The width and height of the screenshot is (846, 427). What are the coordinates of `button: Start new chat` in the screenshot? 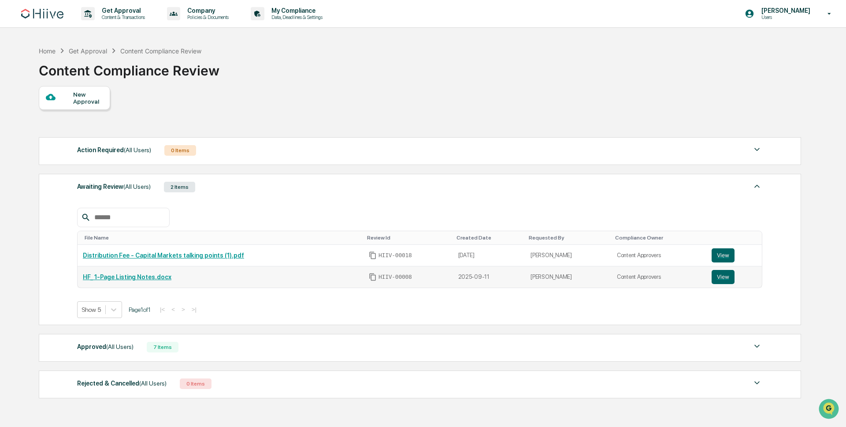 It's located at (155, 75).